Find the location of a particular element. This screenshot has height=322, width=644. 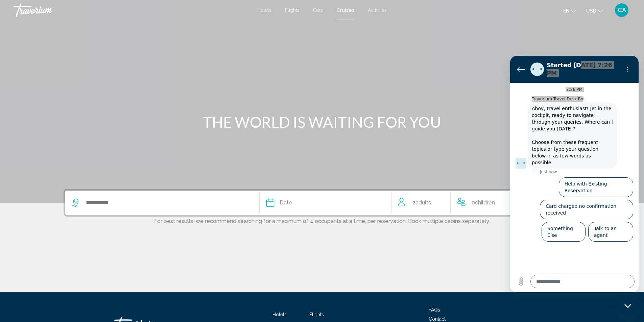

span: Contact is located at coordinates (437, 319).